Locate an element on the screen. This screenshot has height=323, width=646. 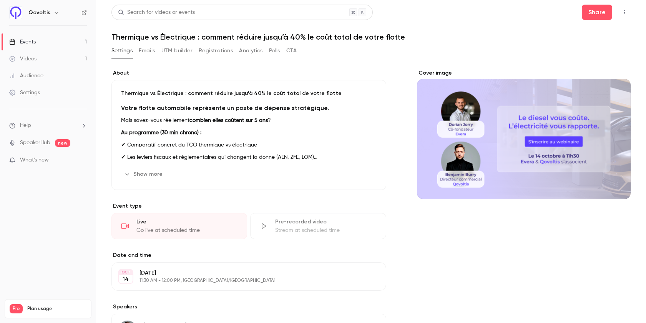
button: CTA is located at coordinates (291, 51).